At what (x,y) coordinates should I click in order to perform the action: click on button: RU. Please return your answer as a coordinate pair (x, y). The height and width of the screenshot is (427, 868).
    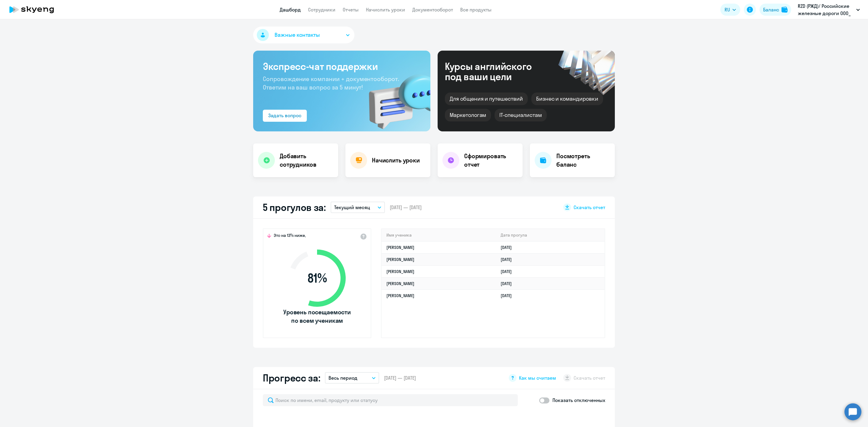
    Looking at the image, I should click on (730, 10).